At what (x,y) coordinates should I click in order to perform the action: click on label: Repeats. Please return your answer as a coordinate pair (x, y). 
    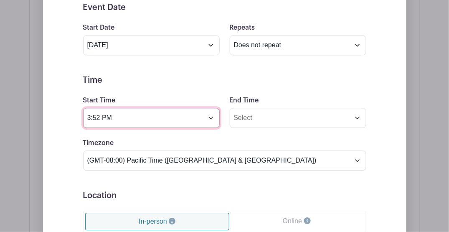
    Looking at the image, I should click on (242, 28).